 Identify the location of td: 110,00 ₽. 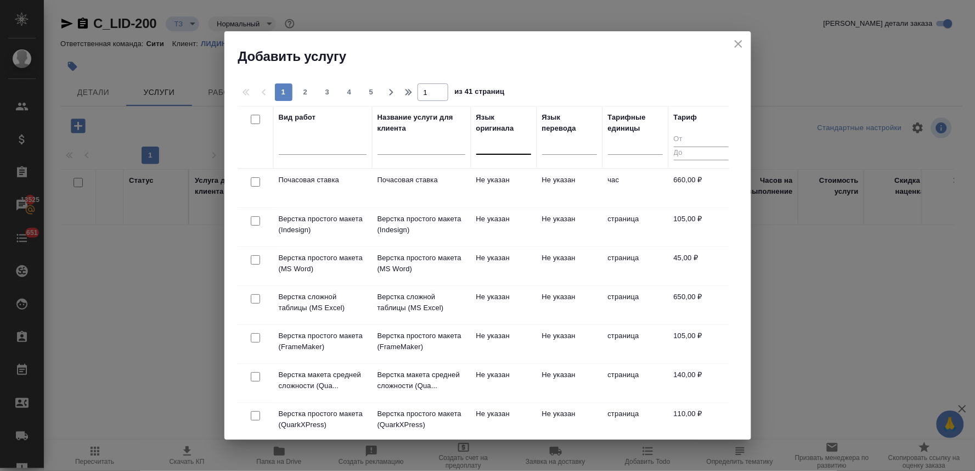
(702, 422).